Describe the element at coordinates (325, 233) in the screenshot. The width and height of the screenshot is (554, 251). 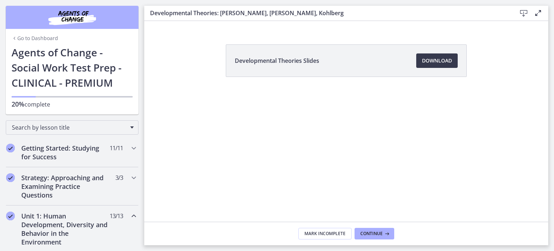
I see `span: Mark Incomplete` at that location.